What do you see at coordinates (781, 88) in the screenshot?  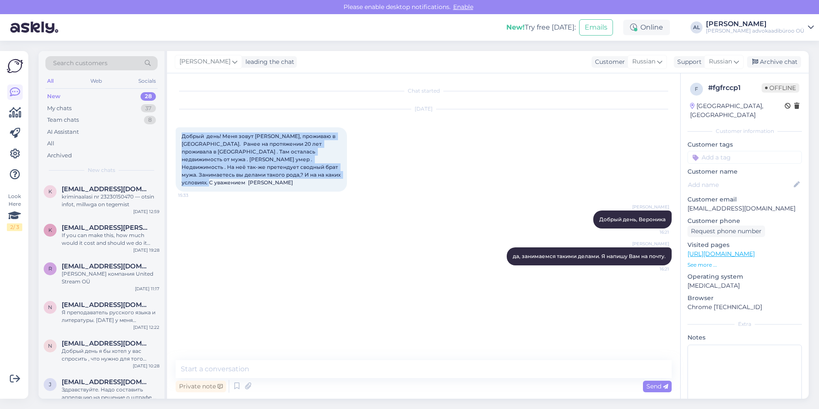 I see `span: Offline` at bounding box center [781, 88].